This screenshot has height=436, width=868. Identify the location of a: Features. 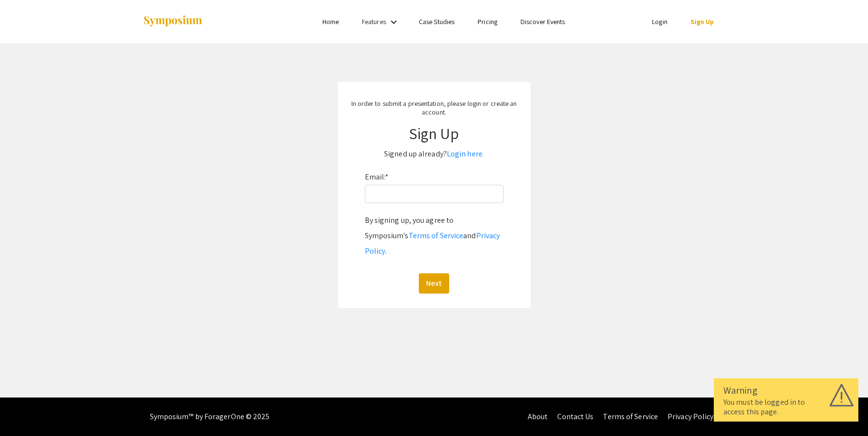
(374, 22).